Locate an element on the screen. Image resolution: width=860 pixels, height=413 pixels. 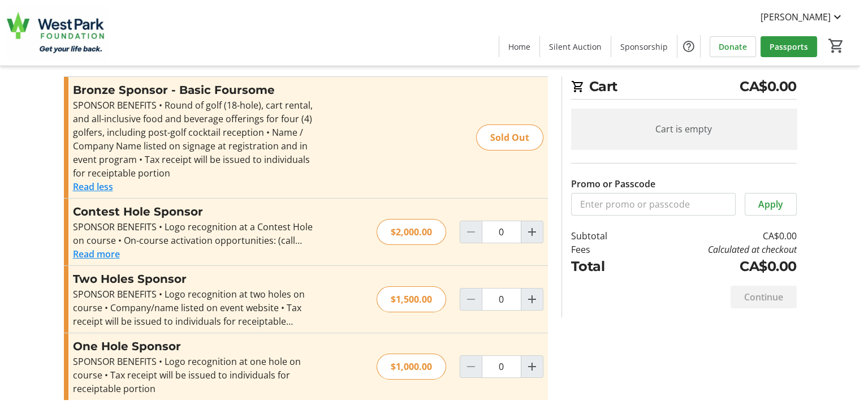
div: $1,000.00 is located at coordinates (411, 366).